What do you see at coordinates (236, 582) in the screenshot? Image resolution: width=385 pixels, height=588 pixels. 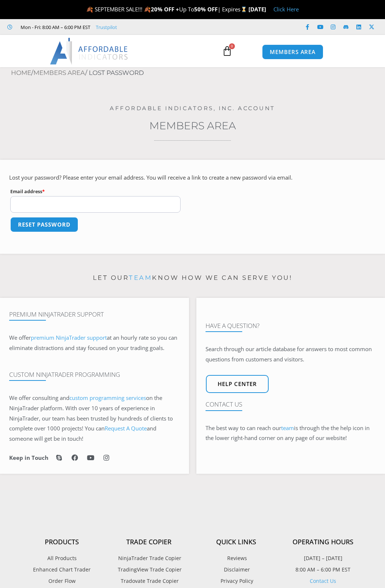 I see `a: Privacy Policy` at bounding box center [236, 582].